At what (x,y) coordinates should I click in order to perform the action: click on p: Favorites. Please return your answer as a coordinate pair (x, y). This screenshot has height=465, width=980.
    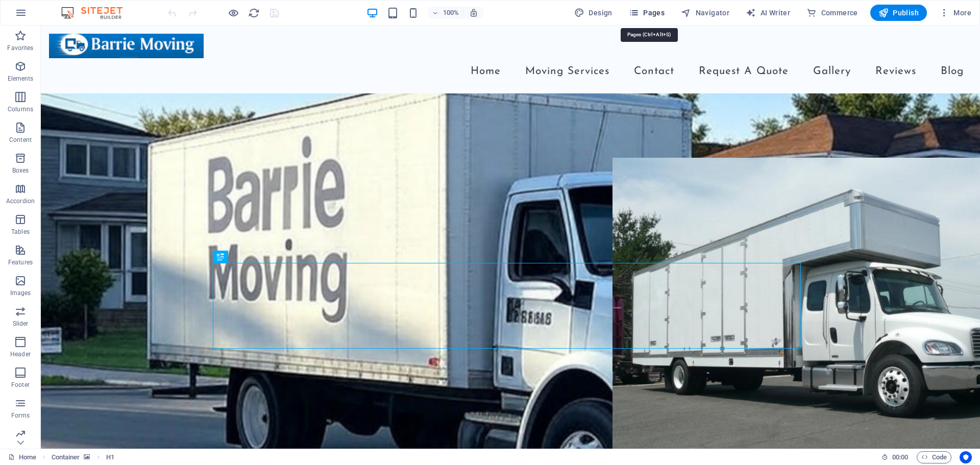
    Looking at the image, I should click on (20, 48).